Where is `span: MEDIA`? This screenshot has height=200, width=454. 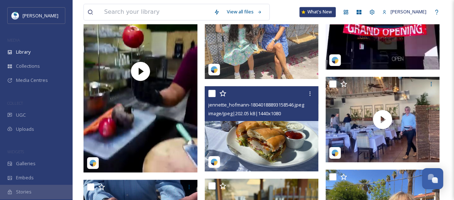
span: MEDIA is located at coordinates (13, 40).